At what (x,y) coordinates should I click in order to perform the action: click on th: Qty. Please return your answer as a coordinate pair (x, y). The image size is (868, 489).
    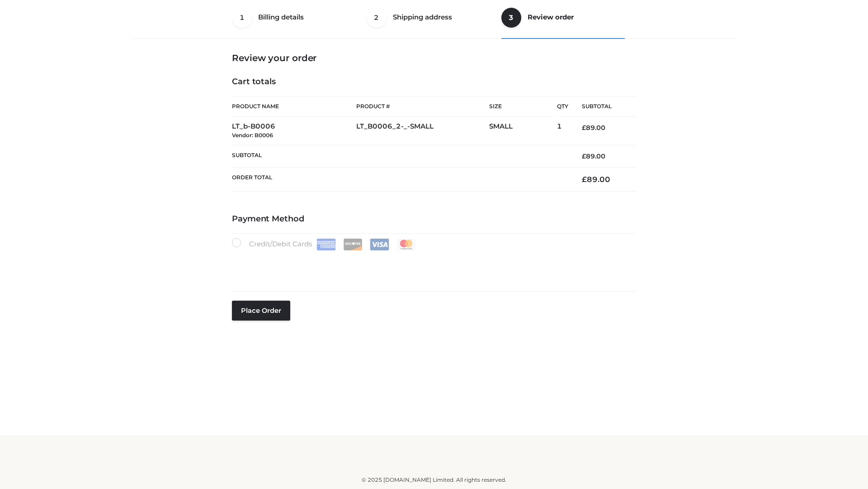
    Looking at the image, I should click on (562, 107).